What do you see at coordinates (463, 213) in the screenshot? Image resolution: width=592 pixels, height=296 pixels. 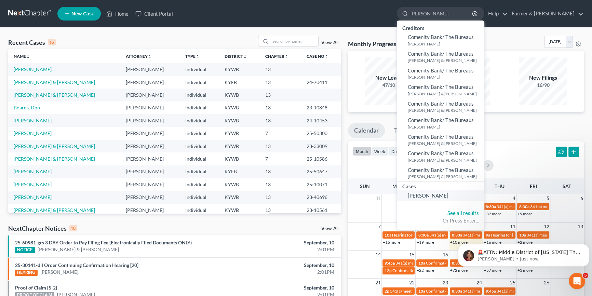 I see `a: See all results` at bounding box center [463, 213].